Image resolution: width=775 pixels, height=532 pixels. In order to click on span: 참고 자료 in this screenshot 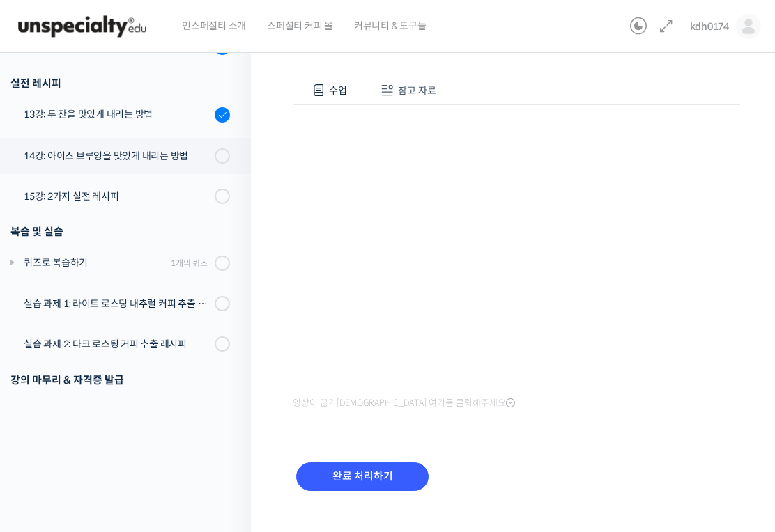, I will do `click(417, 91)`.